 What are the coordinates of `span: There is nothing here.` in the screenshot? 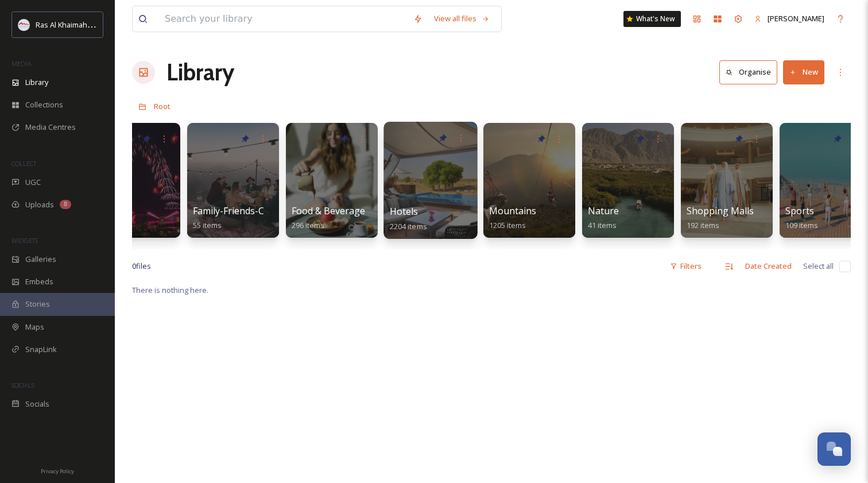 It's located at (170, 289).